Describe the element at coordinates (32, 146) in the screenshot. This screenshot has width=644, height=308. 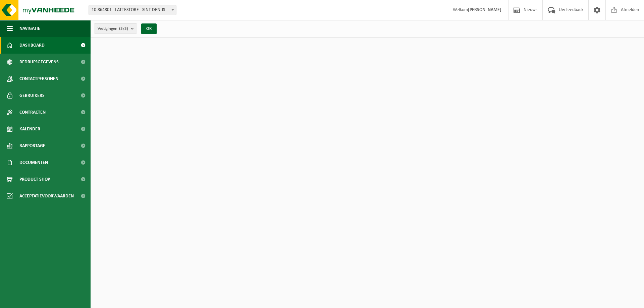
I see `span: Rapportage` at that location.